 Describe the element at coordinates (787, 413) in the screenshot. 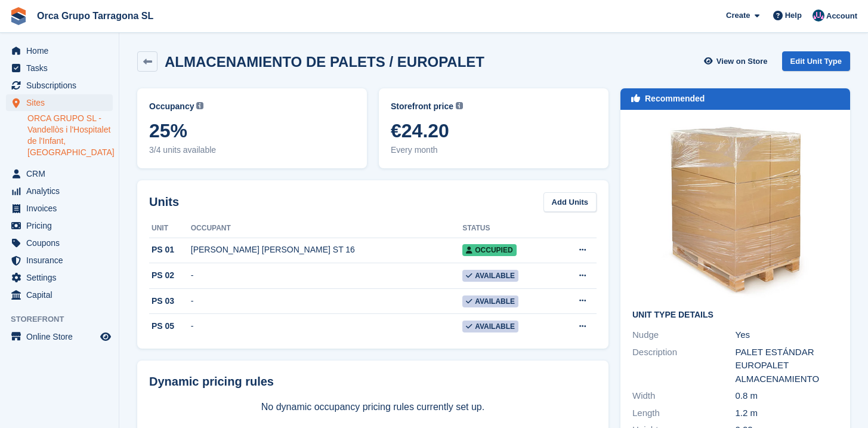

I see `div: 1.2 m` at that location.